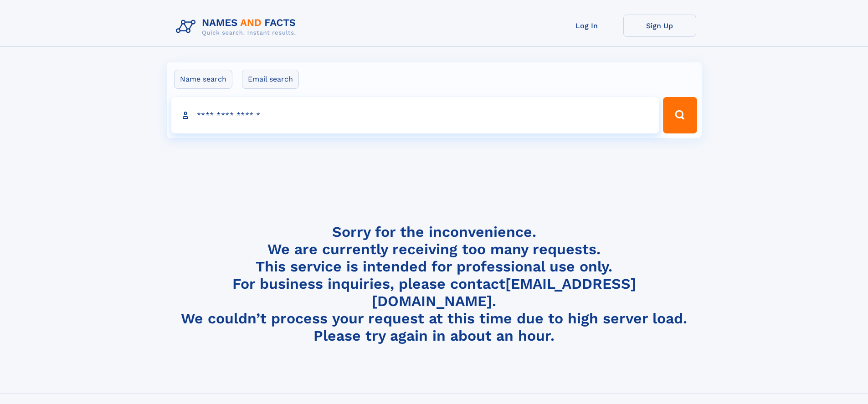 The height and width of the screenshot is (404, 868). I want to click on img: Logo Names and Facts, so click(238, 27).